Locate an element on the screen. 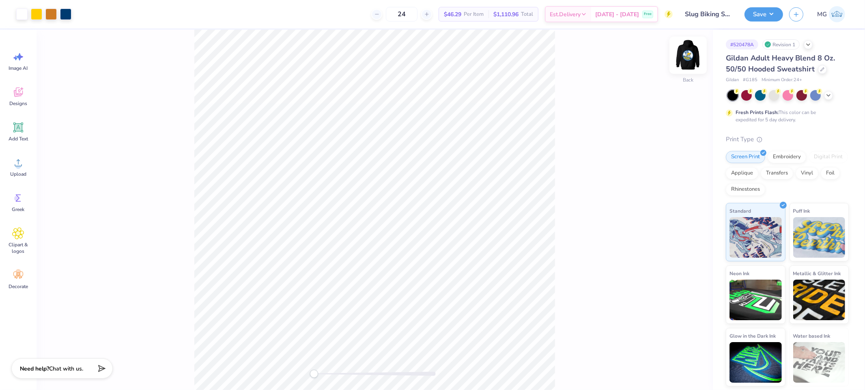 The height and width of the screenshot is (390, 865). span: Glow in the Dark Ink is located at coordinates (752, 335).